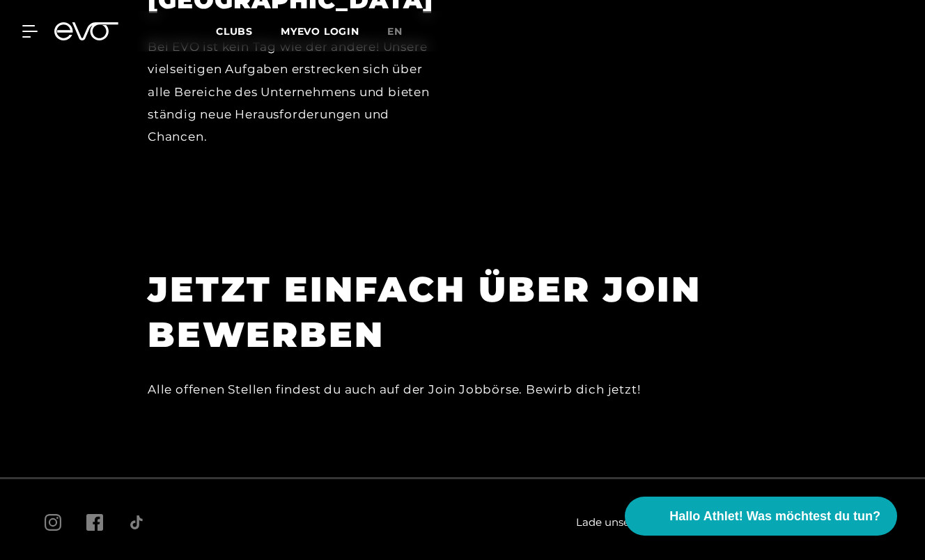 This screenshot has width=925, height=560. Describe the element at coordinates (462, 390) in the screenshot. I see `div: Alle offenen Stellen findest du auch auf der Join Jobbörse. Bewirb dich jetzt!` at that location.